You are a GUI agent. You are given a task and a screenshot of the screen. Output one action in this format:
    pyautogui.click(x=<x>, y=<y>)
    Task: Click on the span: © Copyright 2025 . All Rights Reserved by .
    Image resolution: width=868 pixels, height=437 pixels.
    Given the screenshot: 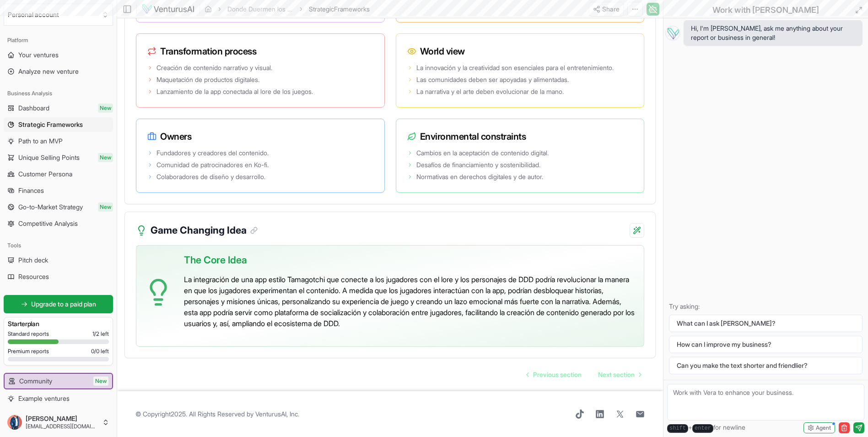 What is the action you would take?
    pyautogui.click(x=217, y=414)
    